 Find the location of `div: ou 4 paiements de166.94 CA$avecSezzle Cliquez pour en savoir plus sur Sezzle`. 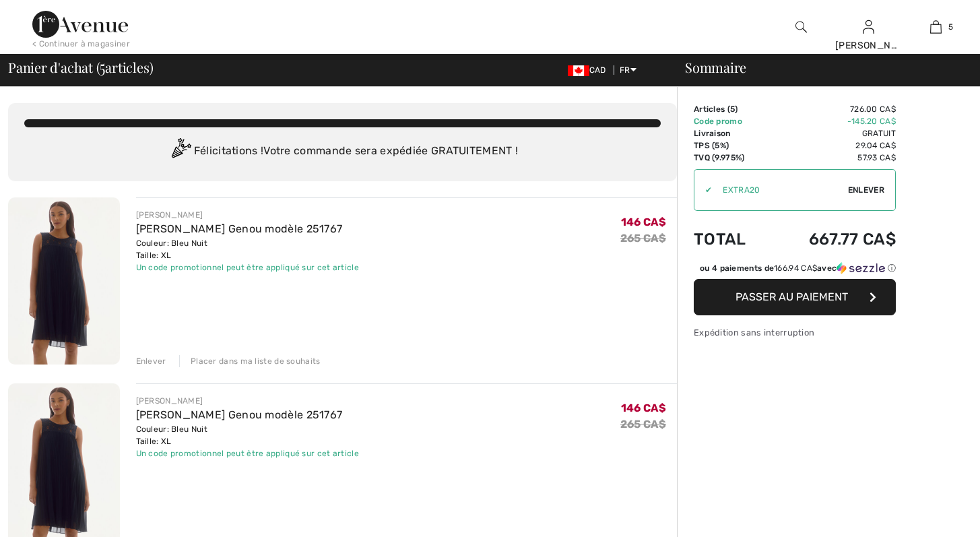

div: ou 4 paiements de166.94 CA$avecSezzle Cliquez pour en savoir plus sur Sezzle is located at coordinates (795, 270).